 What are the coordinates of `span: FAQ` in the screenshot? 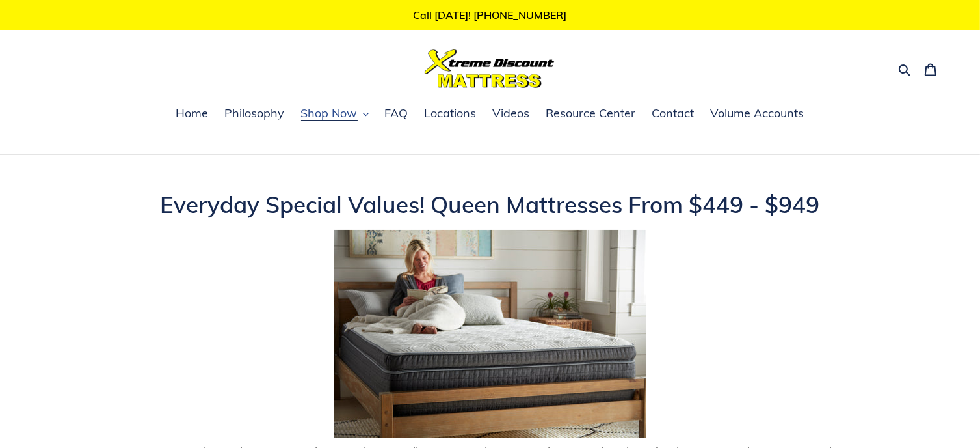 It's located at (397, 113).